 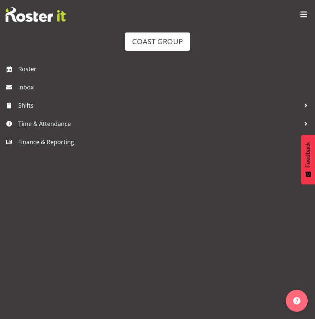 I want to click on span: Feedback, so click(x=309, y=155).